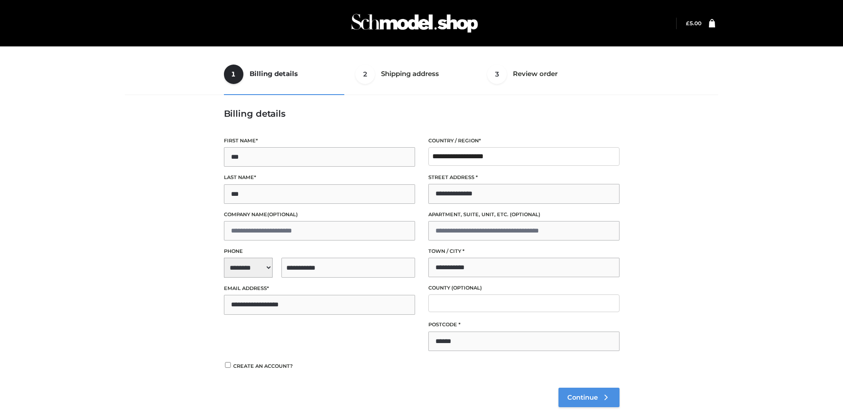 This screenshot has height=416, width=843. I want to click on input: Create an account?, so click(228, 365).